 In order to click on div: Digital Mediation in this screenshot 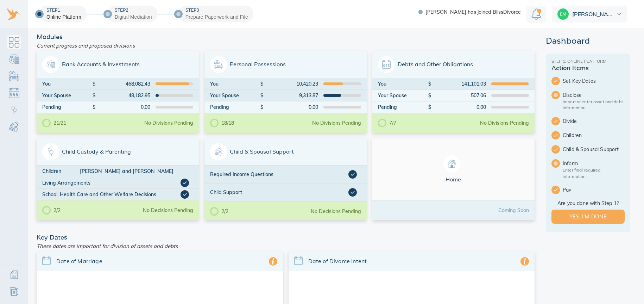, I will do `click(133, 17)`.